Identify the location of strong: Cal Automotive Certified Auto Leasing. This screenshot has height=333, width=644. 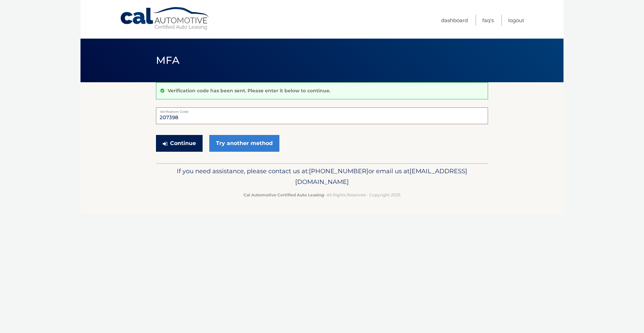
(284, 195).